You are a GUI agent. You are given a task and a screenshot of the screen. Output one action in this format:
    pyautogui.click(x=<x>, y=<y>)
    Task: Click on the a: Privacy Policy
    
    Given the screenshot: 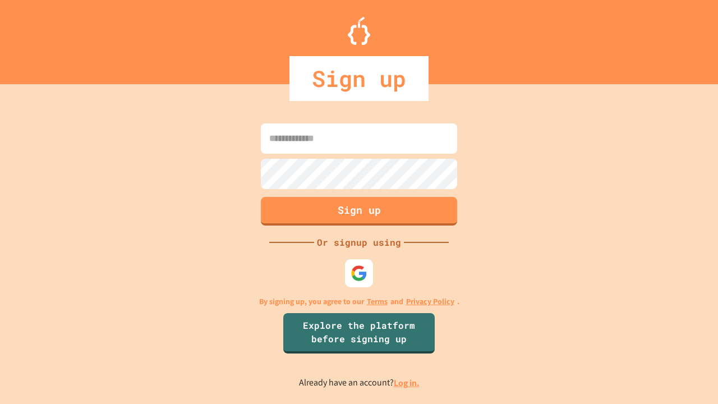 What is the action you would take?
    pyautogui.click(x=430, y=301)
    